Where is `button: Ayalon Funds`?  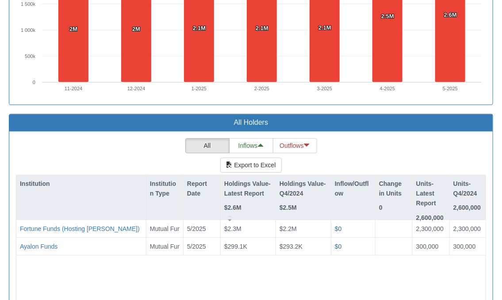
button: Ayalon Funds is located at coordinates (38, 246).